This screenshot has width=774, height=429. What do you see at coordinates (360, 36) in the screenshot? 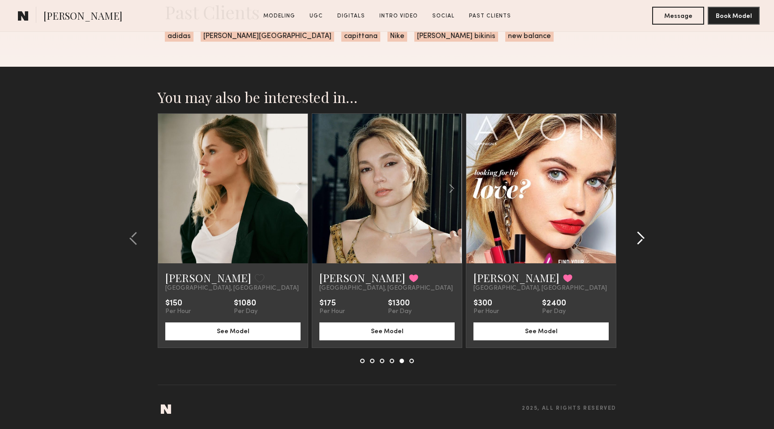
I see `span: capittana` at bounding box center [360, 36].